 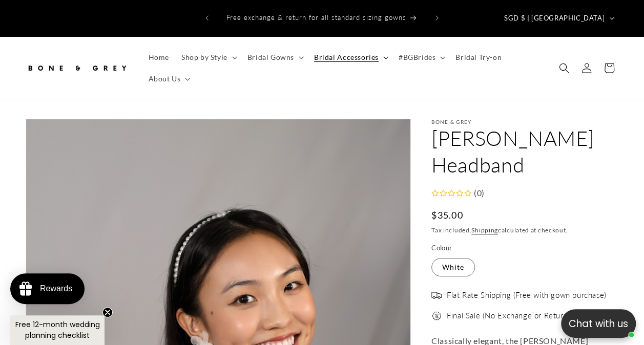 What do you see at coordinates (417, 57) in the screenshot?
I see `span: #BGBrides` at bounding box center [417, 57].